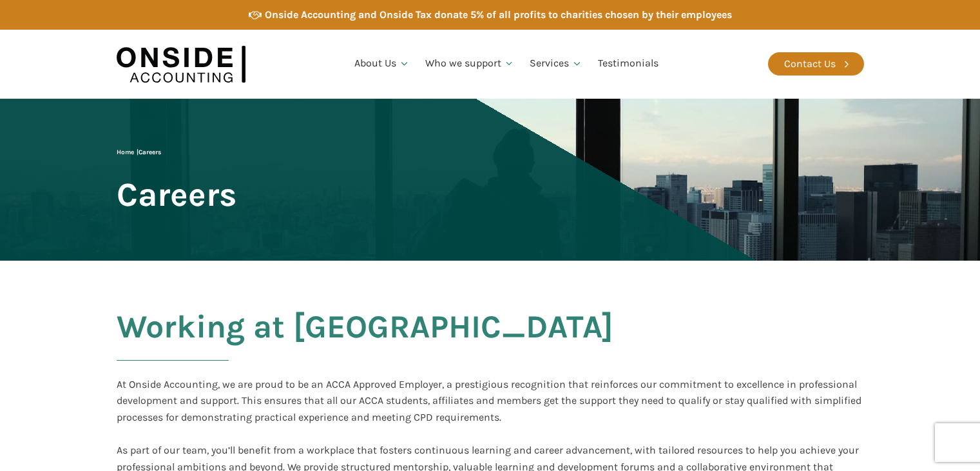 This screenshot has width=980, height=471. What do you see at coordinates (470, 64) in the screenshot?
I see `a: Who we support` at bounding box center [470, 64].